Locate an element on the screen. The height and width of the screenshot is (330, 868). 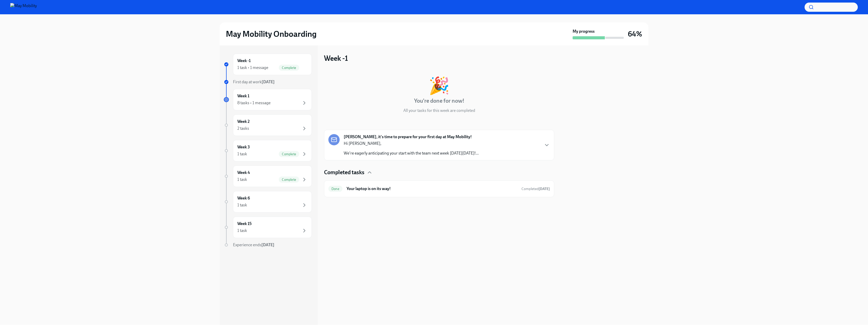
p: All your tasks for this week are completed is located at coordinates (439, 110).